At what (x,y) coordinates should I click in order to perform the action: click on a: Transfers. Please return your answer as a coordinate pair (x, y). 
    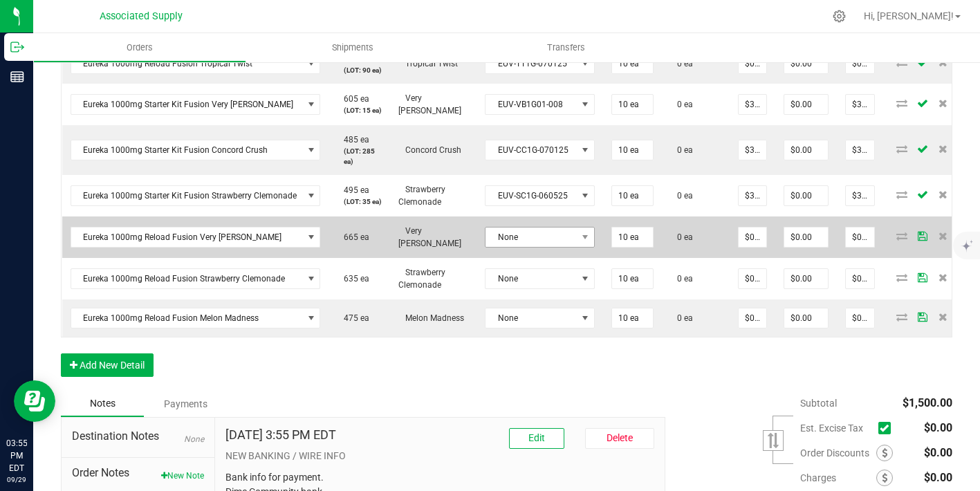
    Looking at the image, I should click on (566, 48).